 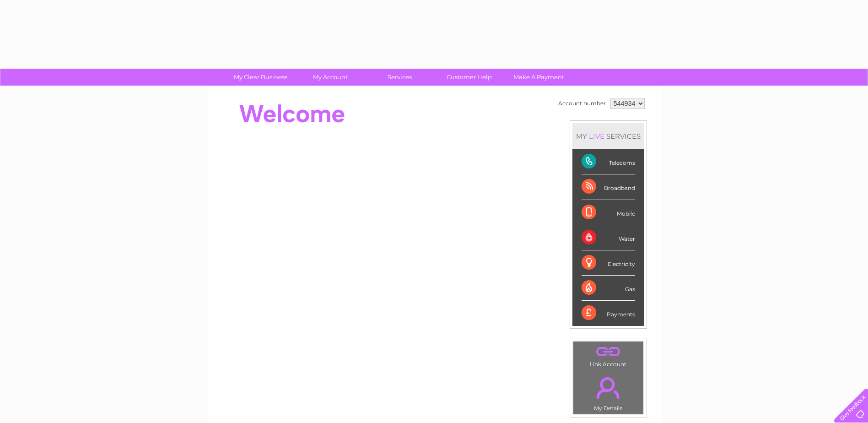 What do you see at coordinates (596, 136) in the screenshot?
I see `div: LIVE` at bounding box center [596, 136].